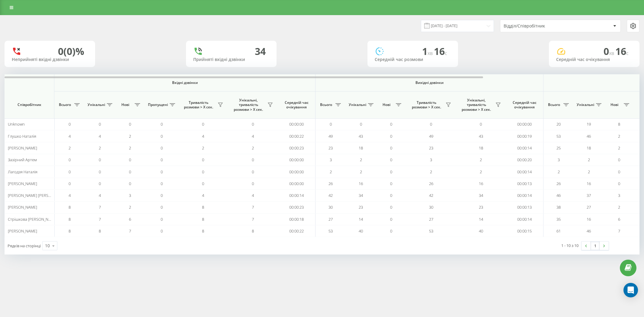 The height and width of the screenshot is (317, 644). Describe the element at coordinates (559, 219) in the screenshot. I see `span: 35` at that location.